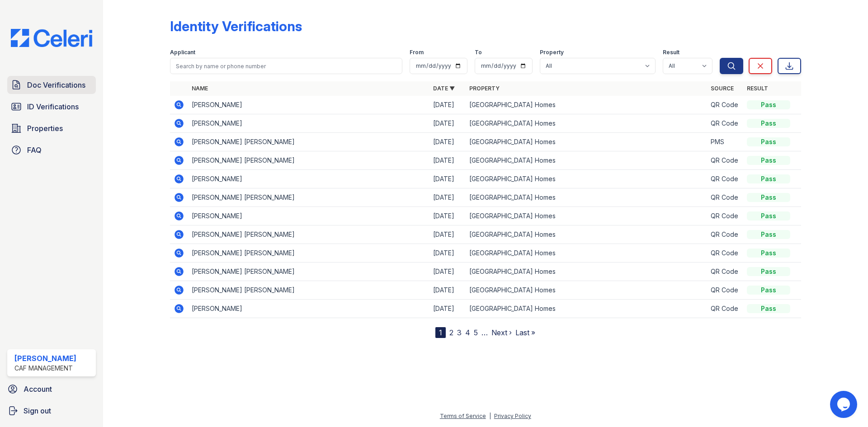  What do you see at coordinates (56, 85) in the screenshot?
I see `span: Doc Verifications` at bounding box center [56, 85].